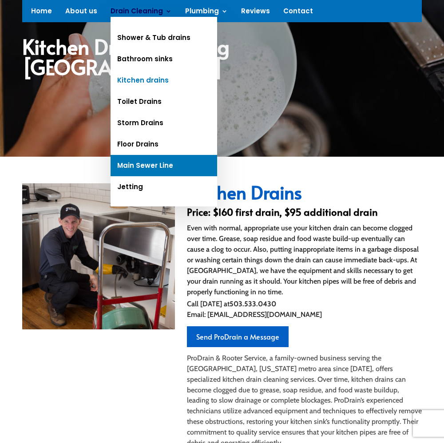 The width and height of the screenshot is (444, 443). What do you see at coordinates (41, 13) in the screenshot?
I see `a: Home` at bounding box center [41, 13].